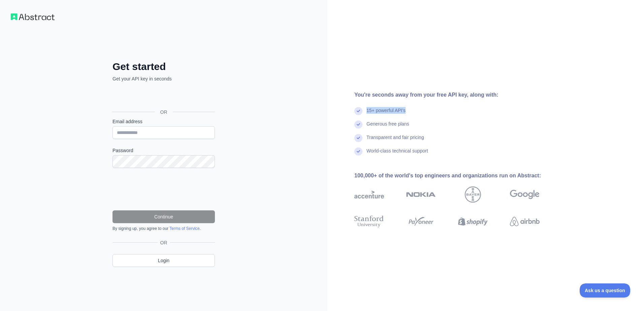 The width and height of the screenshot is (644, 311). Describe the element at coordinates (184, 229) in the screenshot. I see `a: Terms of Service` at that location.